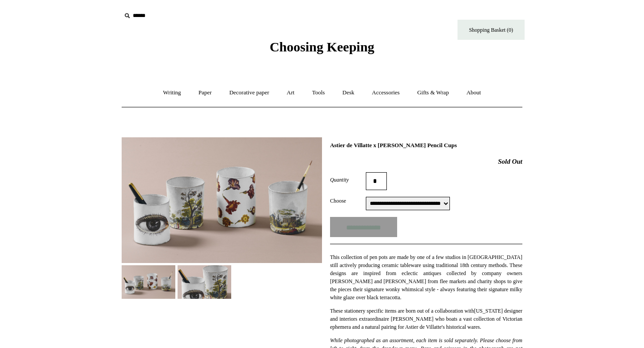 Image resolution: width=644 pixels, height=348 pixels. Describe the element at coordinates (426, 319) in the screenshot. I see `p: These stationery specific items are born out of a collaboration with nteriors extraordinaire [PER...` at that location.